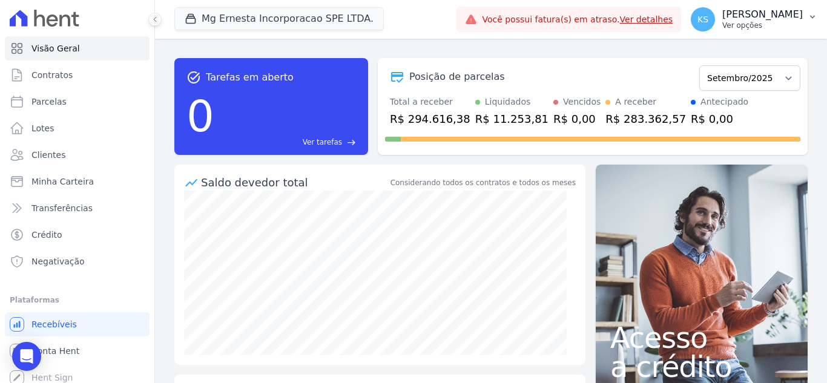 Image resolution: width=827 pixels, height=383 pixels. Describe the element at coordinates (77, 182) in the screenshot. I see `a: Minha Carteira` at that location.